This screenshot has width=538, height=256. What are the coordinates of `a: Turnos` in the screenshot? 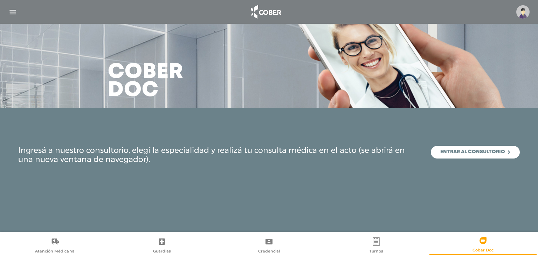 It's located at (376, 246).